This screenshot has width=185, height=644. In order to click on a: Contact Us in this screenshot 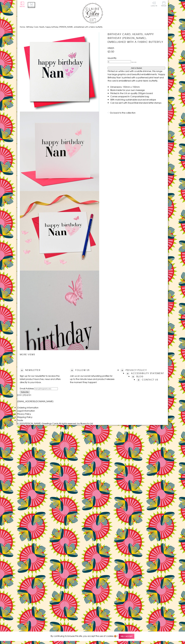, I will do `click(150, 379)`.